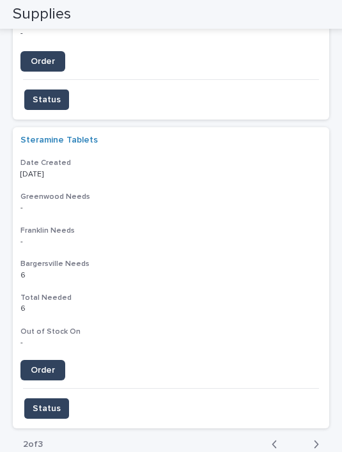  I want to click on h3: Total Needed, so click(171, 298).